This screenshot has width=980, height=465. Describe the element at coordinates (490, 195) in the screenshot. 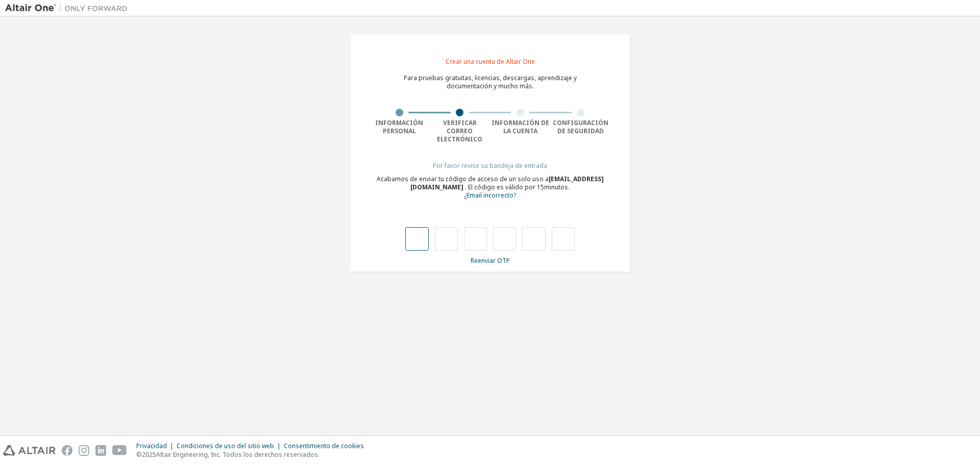

I see `font: ¿Email incorrecto?` at that location.